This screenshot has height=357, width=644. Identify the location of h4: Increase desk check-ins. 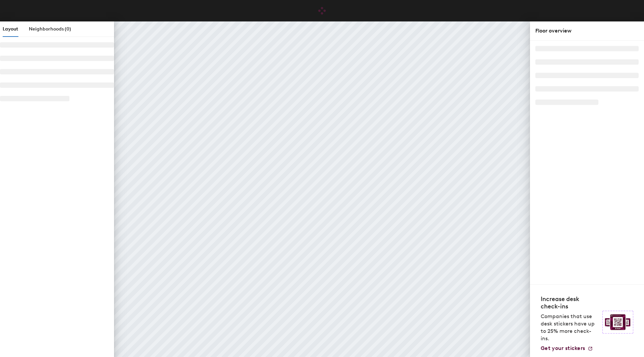
(569, 303).